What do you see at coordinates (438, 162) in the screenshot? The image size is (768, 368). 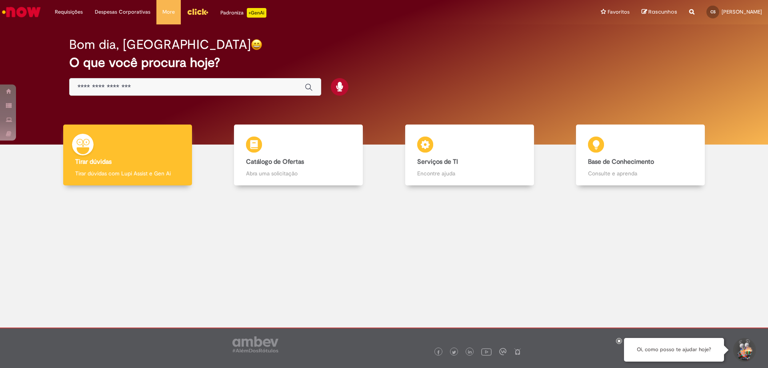 I see `b: Serviços de TI` at bounding box center [438, 162].